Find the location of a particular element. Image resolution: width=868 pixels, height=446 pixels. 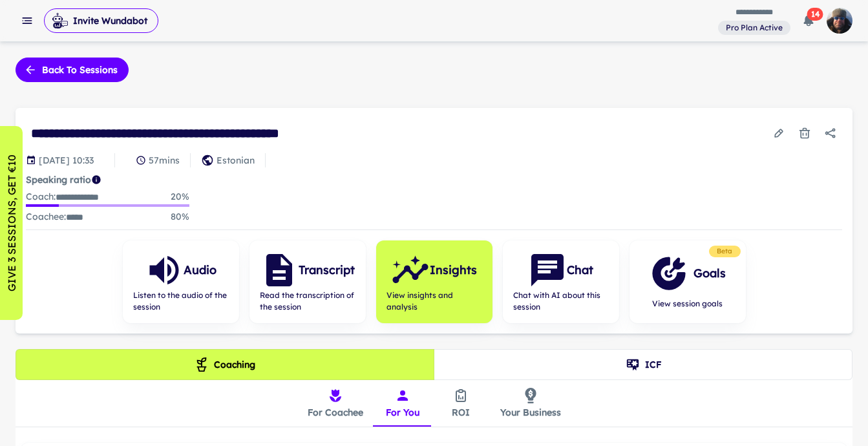

button: Invite Wundabot is located at coordinates (101, 20).